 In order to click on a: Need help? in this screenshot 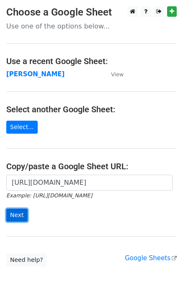, I will do `click(26, 260)`.